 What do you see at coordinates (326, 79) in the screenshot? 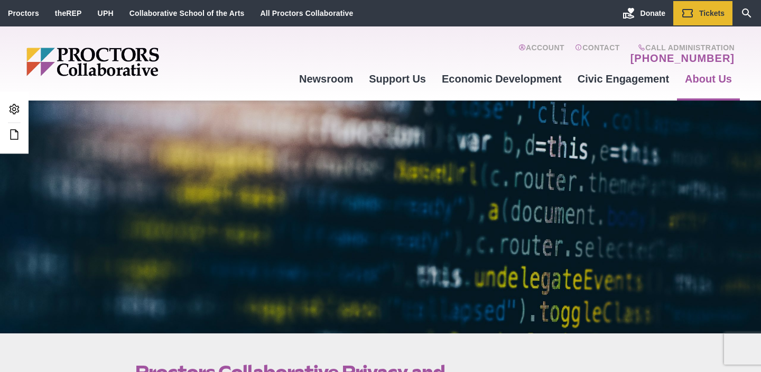
I see `a: Newsroom` at bounding box center [326, 79].